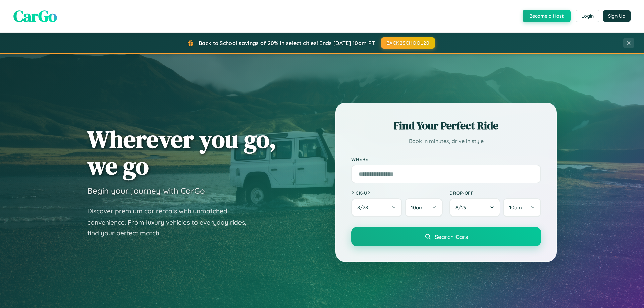 Image resolution: width=644 pixels, height=308 pixels. I want to click on span: 8 / 29, so click(463, 208).